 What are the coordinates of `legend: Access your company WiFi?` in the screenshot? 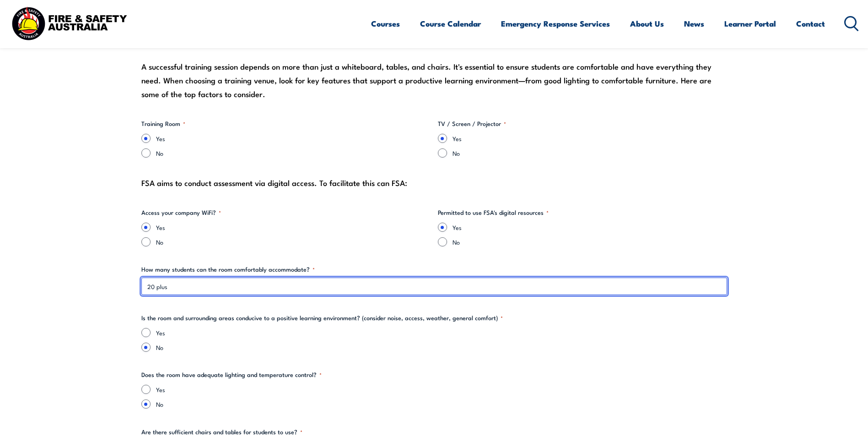 It's located at (181, 212).